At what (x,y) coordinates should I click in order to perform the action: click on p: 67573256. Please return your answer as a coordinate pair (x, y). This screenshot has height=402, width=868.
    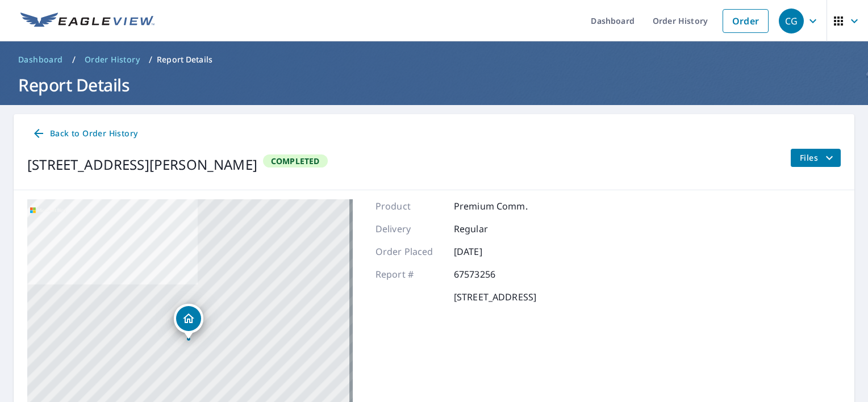
    Looking at the image, I should click on (487, 275).